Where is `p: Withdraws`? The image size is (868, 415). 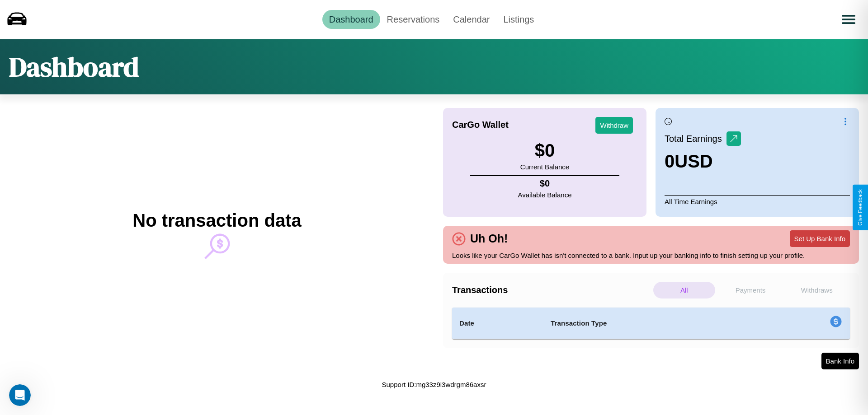 p: Withdraws is located at coordinates (817, 290).